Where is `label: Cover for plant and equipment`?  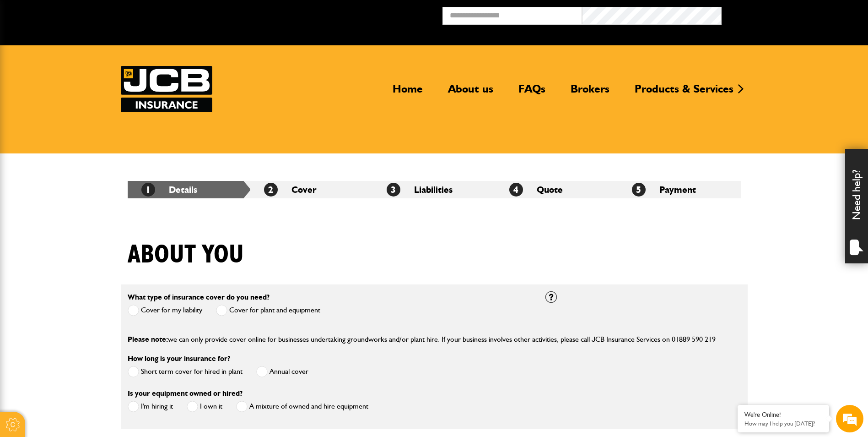 label: Cover for plant and equipment is located at coordinates (268, 310).